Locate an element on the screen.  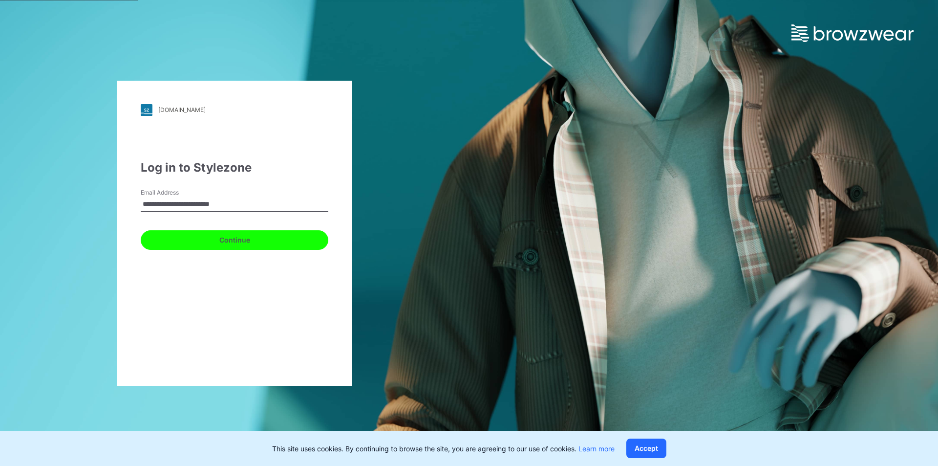
button: Continue is located at coordinates (234, 240).